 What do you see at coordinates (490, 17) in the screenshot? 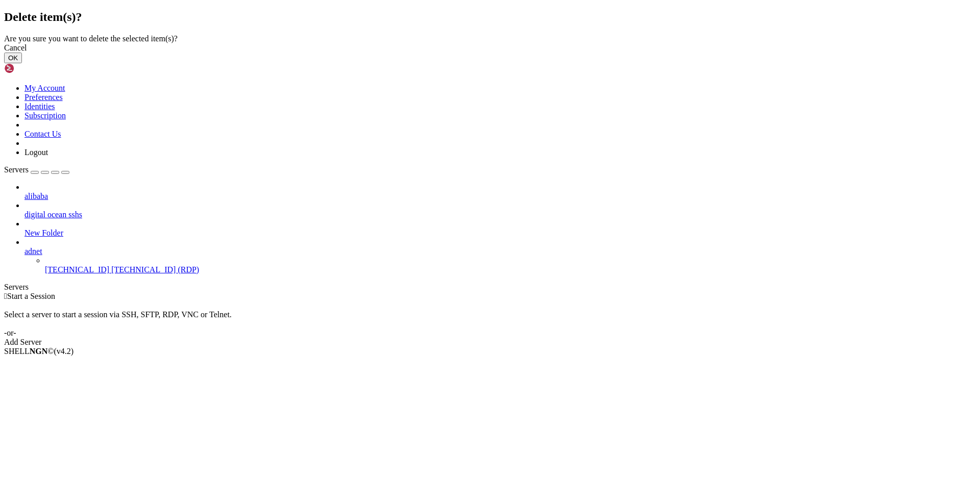
I see `h2: Delete item(s)?` at bounding box center [490, 17].